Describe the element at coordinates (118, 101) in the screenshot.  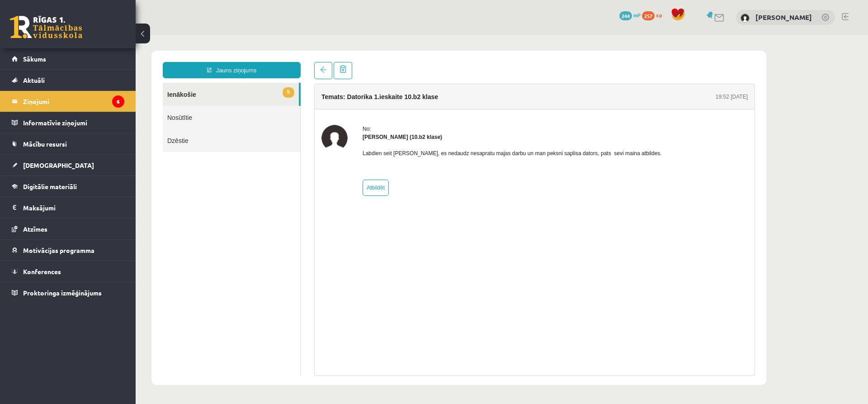
I see `i: 6` at that location.